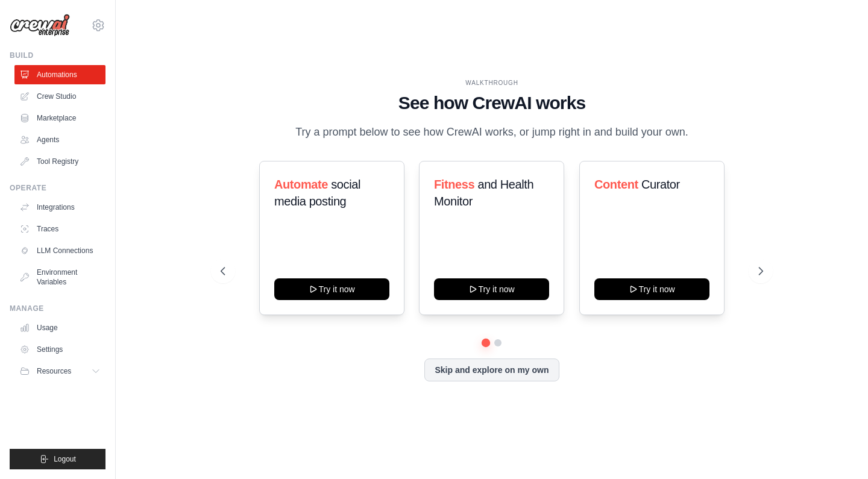 The width and height of the screenshot is (868, 479). Describe the element at coordinates (60, 251) in the screenshot. I see `a: LLM Connections` at that location.